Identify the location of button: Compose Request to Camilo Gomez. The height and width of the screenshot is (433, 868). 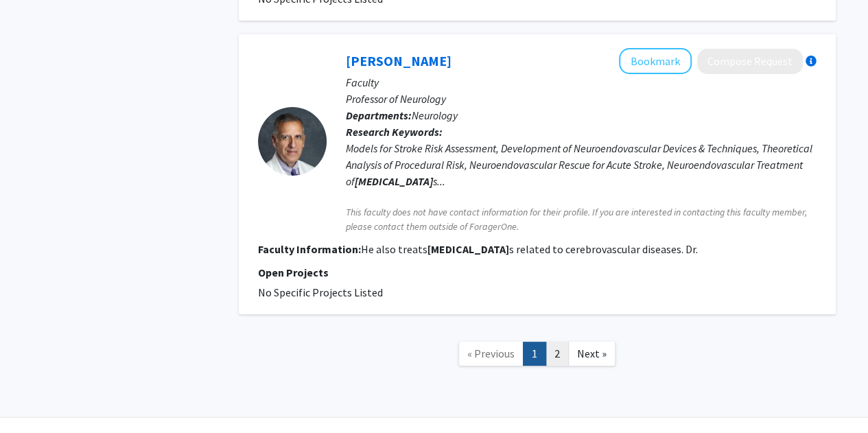
(750, 61).